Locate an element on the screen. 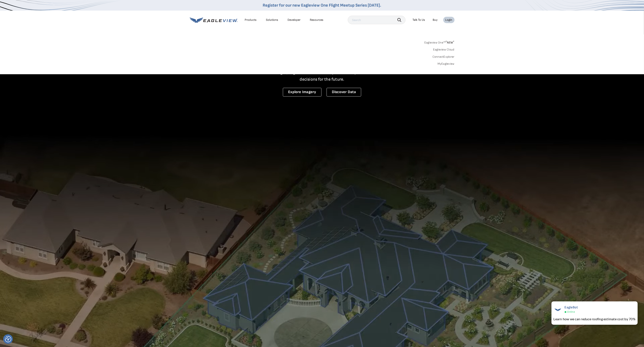  a: Explore Imagery is located at coordinates (302, 92).